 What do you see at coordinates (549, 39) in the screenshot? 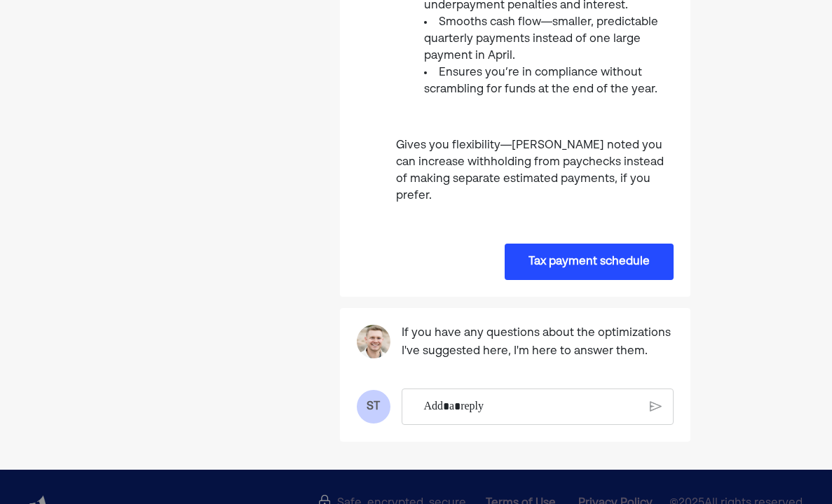
I see `li: Smooths cash flow—smaller, predictable quarterly payments instead of one large payment in April.` at bounding box center [549, 39].